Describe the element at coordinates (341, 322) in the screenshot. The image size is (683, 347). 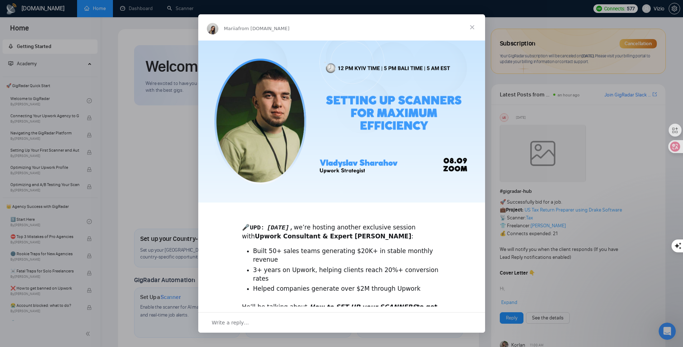
I see `div: Open conversation and reply` at that location.